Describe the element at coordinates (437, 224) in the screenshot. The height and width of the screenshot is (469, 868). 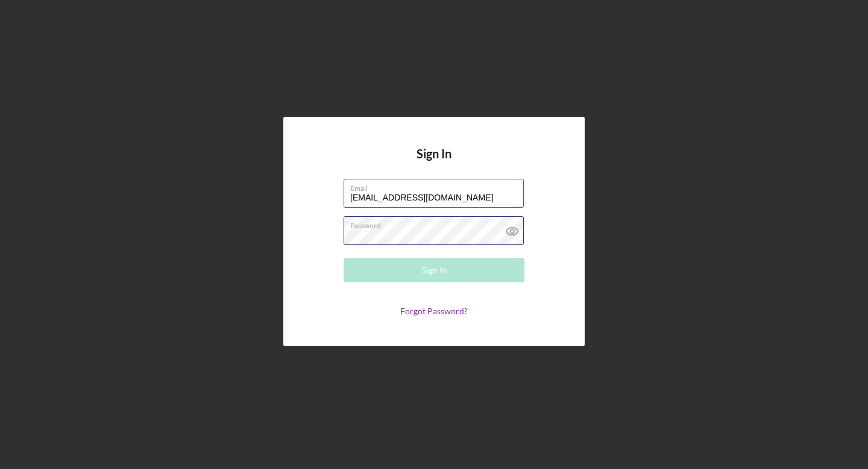
I see `label: Password` at that location.